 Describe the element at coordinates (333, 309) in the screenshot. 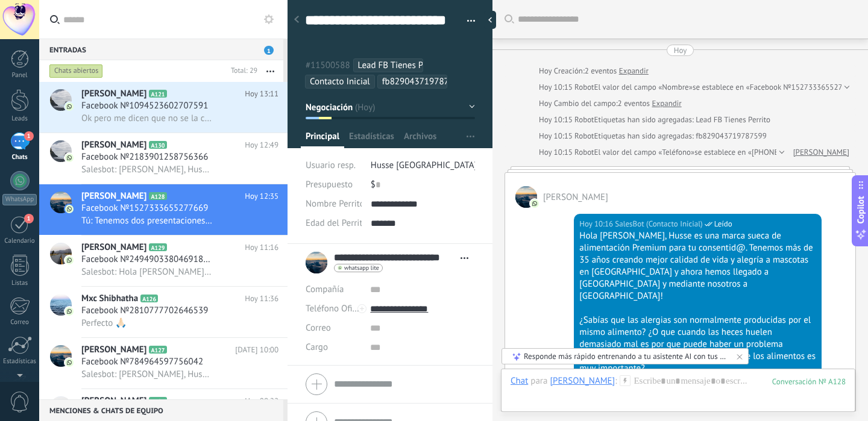

I see `button: Teléfono Oficina` at that location.